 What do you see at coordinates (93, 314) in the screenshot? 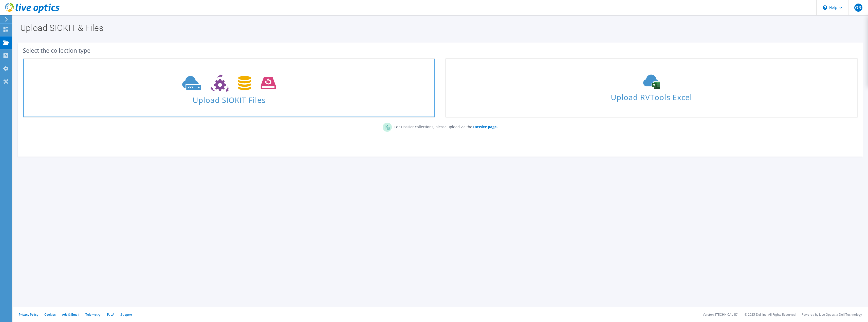
I see `a: Telemetry` at bounding box center [93, 314].